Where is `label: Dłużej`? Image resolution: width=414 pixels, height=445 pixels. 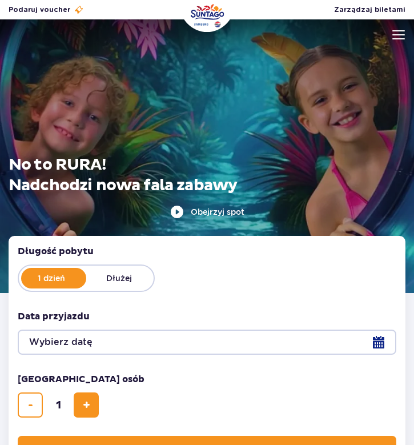 label: Dłużej is located at coordinates (119, 278).